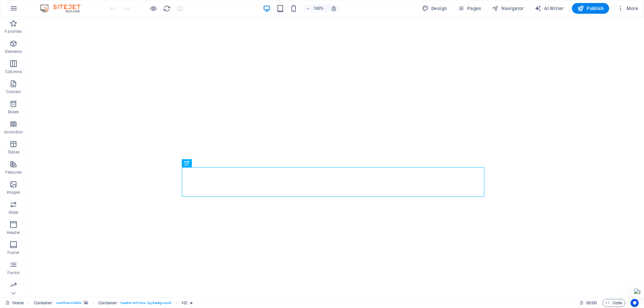 The image size is (644, 308). I want to click on i: Element contains an animation, so click(191, 303).